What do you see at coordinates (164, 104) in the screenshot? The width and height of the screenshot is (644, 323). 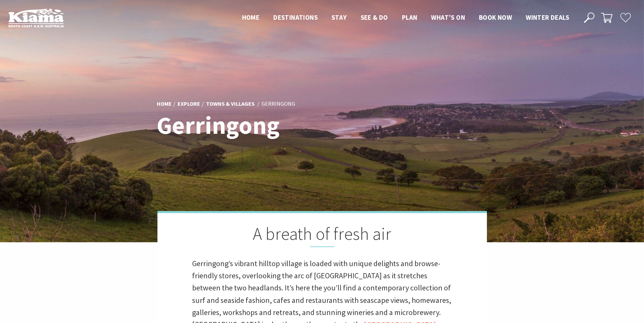 I see `a: Home` at bounding box center [164, 104].